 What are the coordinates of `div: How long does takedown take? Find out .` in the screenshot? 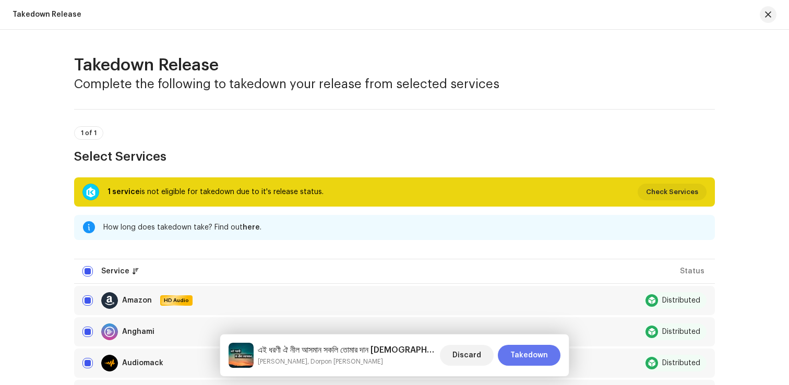 It's located at (405, 228).